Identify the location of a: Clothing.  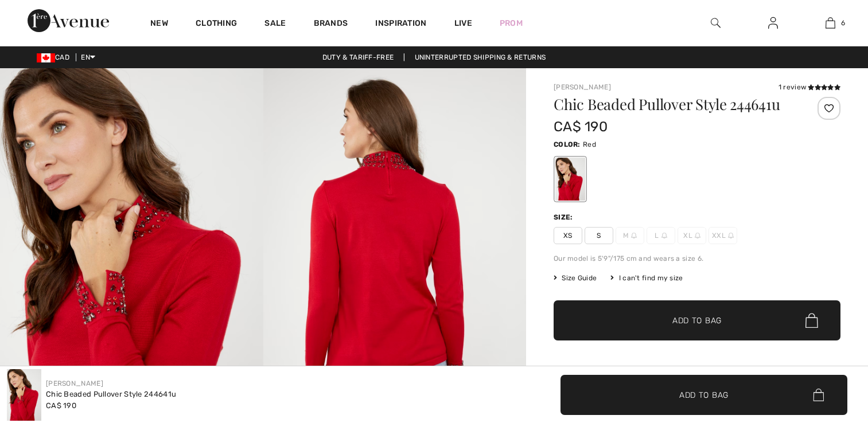
(217, 24).